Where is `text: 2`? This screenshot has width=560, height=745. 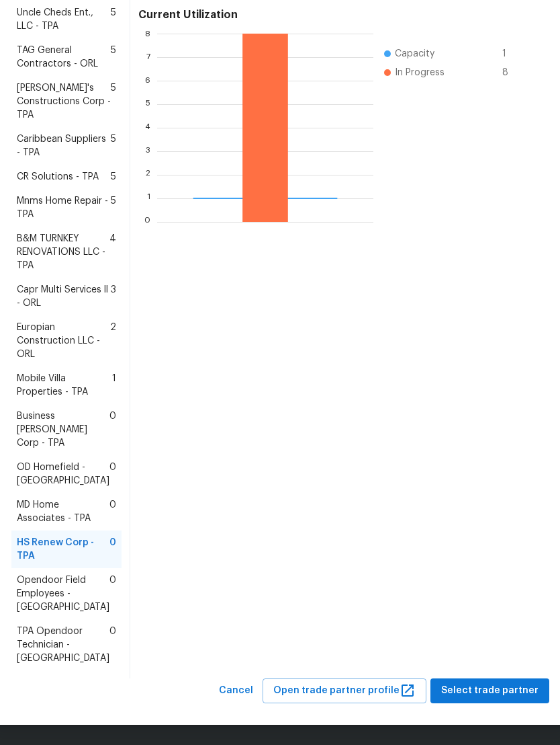
text: 2 is located at coordinates (148, 174).